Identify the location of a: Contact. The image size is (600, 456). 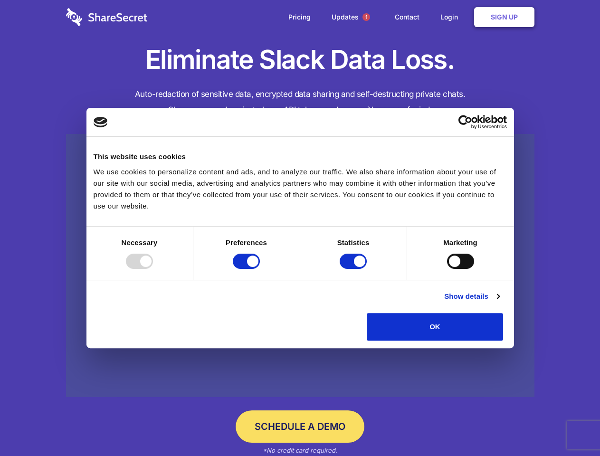
(407, 17).